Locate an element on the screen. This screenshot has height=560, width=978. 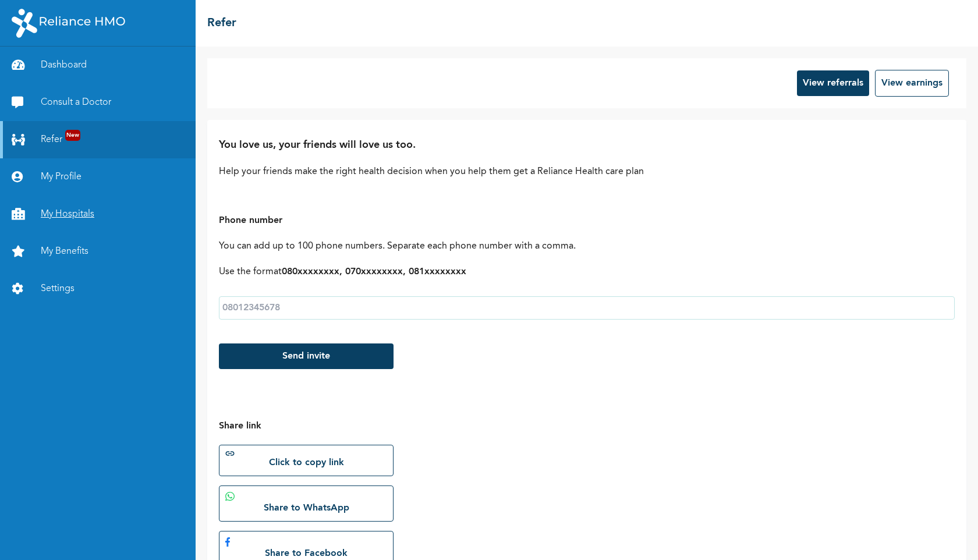
h3: Phone number is located at coordinates (587, 221).